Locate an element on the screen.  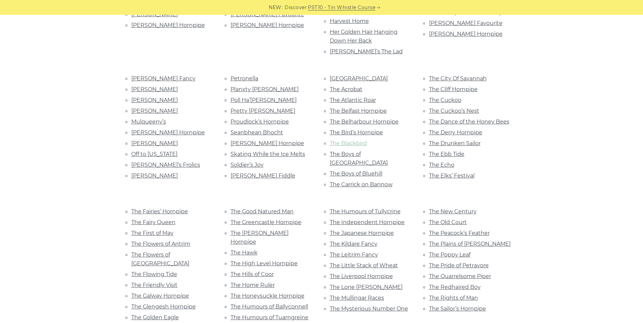
a: Harvest Home is located at coordinates (349, 21).